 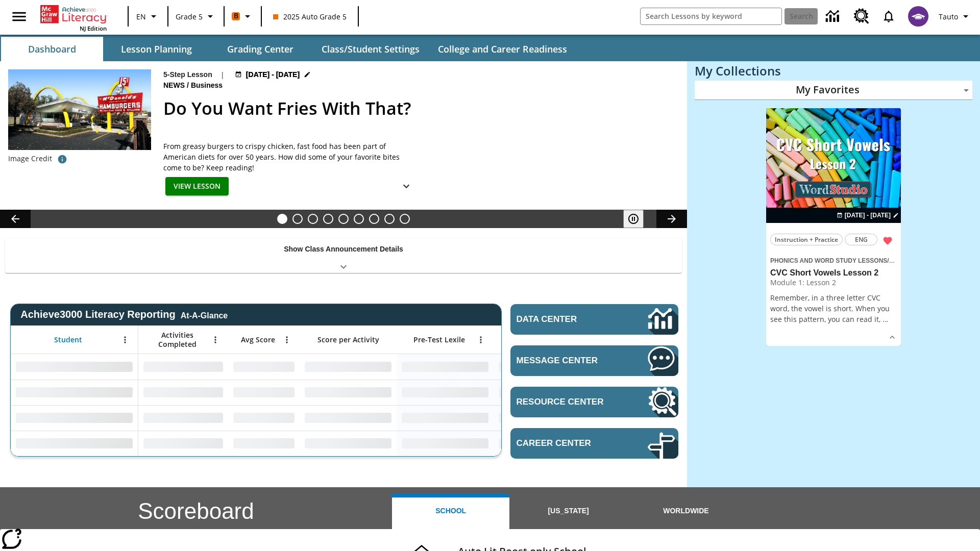 I want to click on span: Data Center, so click(x=565, y=319).